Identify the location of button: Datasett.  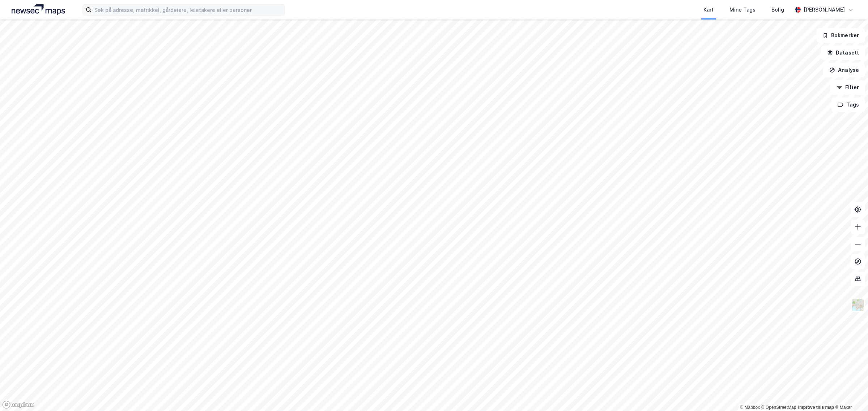
(843, 53).